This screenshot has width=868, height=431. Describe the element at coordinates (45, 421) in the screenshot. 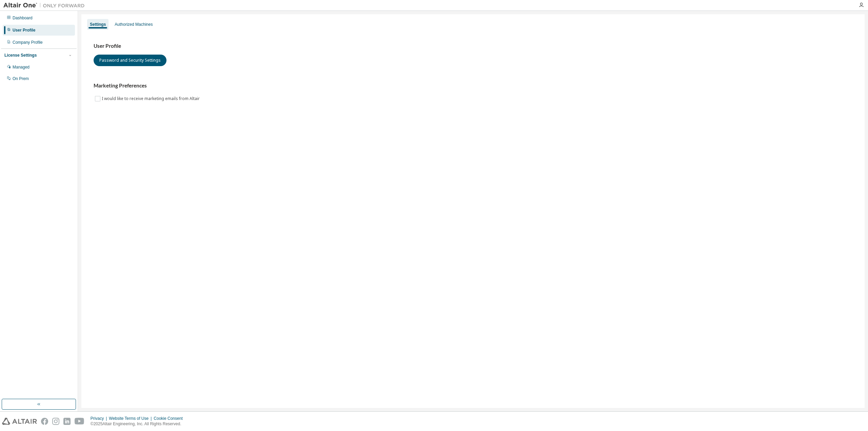

I see `img: facebook.svg` at that location.